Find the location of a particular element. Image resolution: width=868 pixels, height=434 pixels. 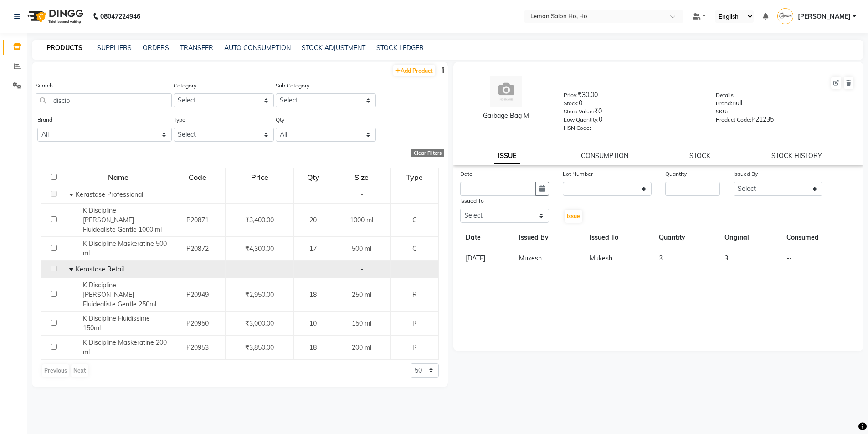

span: 10 is located at coordinates (313, 324).